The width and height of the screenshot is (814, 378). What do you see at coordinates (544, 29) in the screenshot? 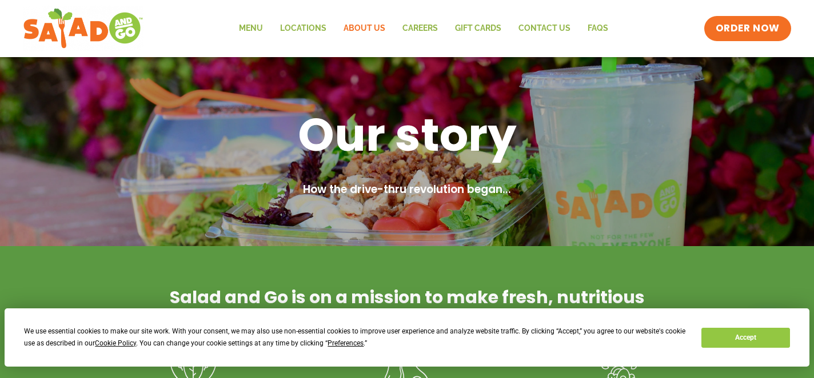
I see `a: Contact Us` at bounding box center [544, 29].